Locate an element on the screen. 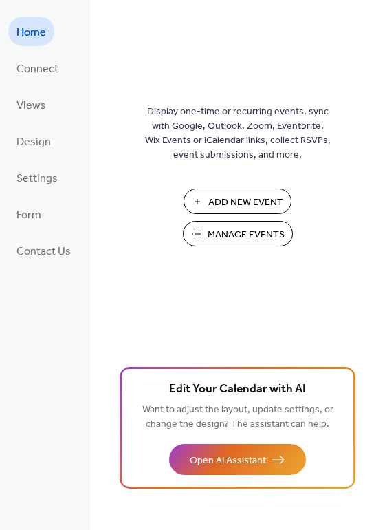 This screenshot has width=385, height=530. button: Open AI Assistant is located at coordinates (237, 459).